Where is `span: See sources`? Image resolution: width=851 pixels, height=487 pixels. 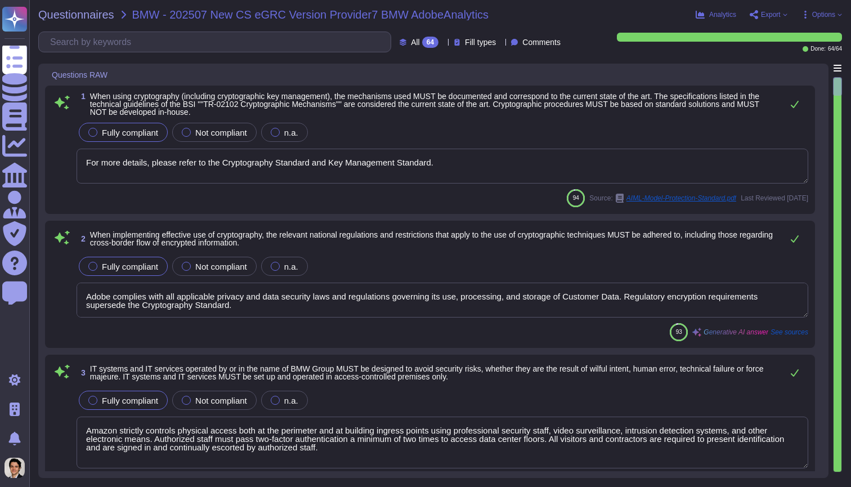 span: See sources is located at coordinates (789, 332).